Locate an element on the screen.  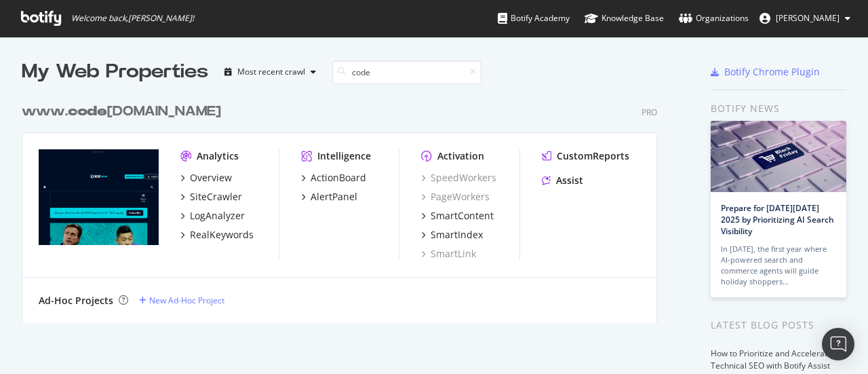
div: SmartLink is located at coordinates (448, 254).